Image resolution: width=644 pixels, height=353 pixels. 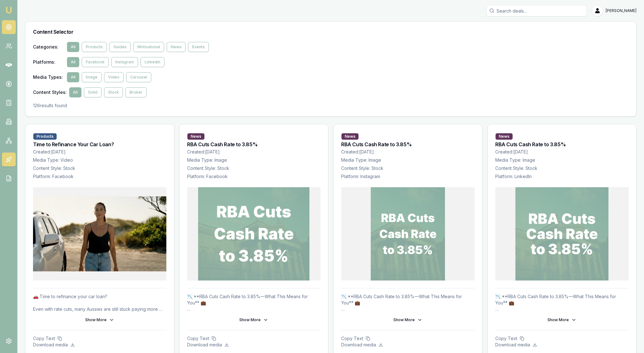 What do you see at coordinates (100, 160) in the screenshot?
I see `p: Media Type: Video` at bounding box center [100, 160].